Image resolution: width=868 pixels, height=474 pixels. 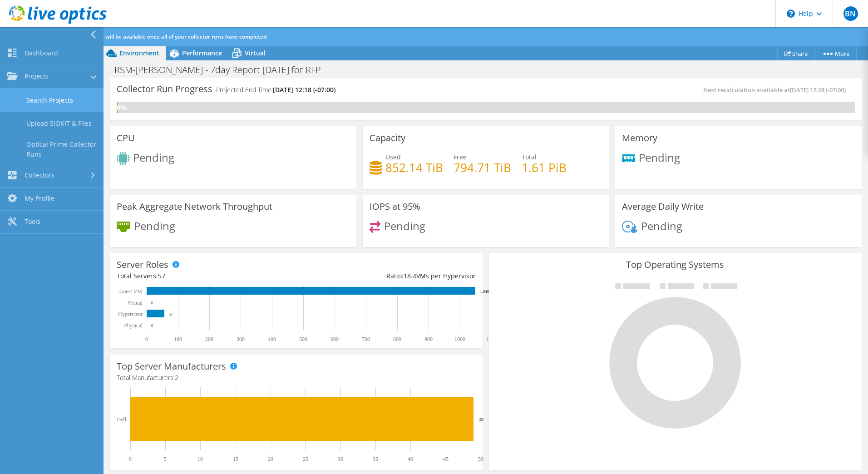 I want to click on div: Total Servers:, so click(x=206, y=276).